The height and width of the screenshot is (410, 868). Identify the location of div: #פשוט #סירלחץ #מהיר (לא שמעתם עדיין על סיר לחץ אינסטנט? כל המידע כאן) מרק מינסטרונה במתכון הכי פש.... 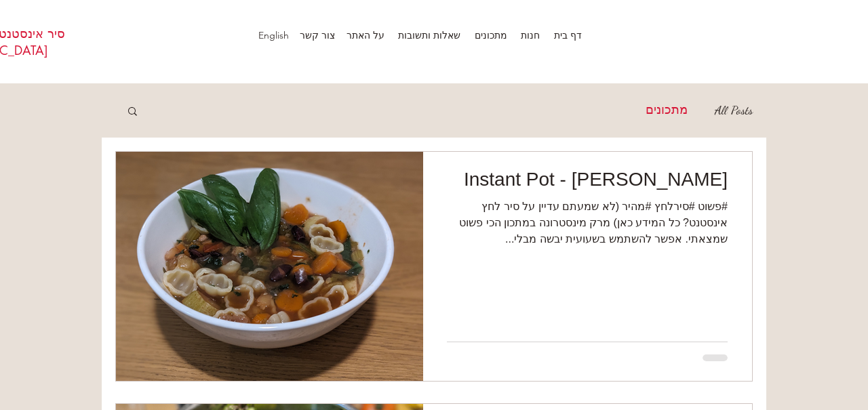
(587, 223).